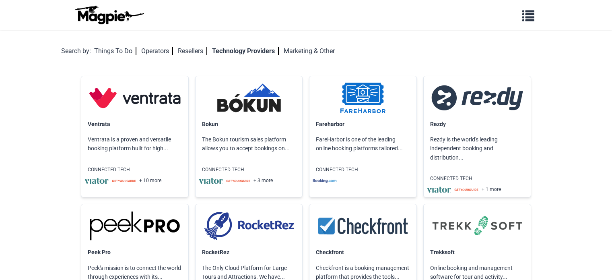 The width and height of the screenshot is (612, 280). What do you see at coordinates (76, 51) in the screenshot?
I see `div: Search by:` at bounding box center [76, 51].